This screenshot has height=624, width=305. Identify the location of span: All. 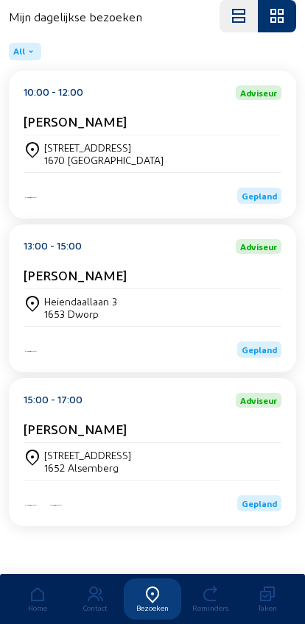
(19, 52).